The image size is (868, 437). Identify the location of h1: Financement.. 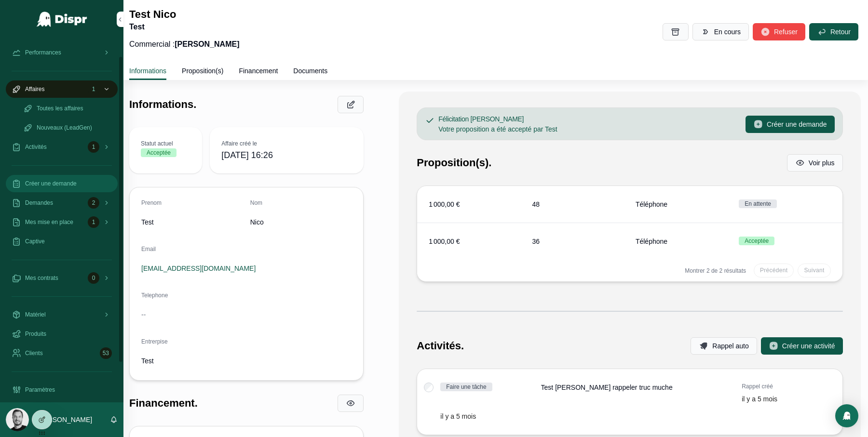
(163, 404).